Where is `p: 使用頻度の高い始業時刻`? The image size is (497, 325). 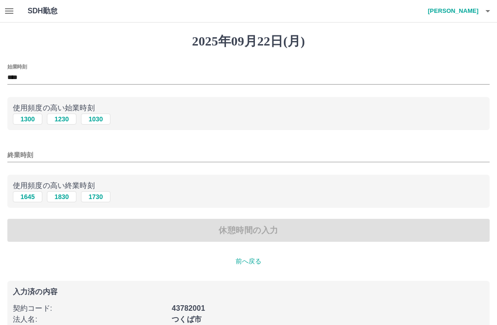 p: 使用頻度の高い始業時刻 is located at coordinates (248, 108).